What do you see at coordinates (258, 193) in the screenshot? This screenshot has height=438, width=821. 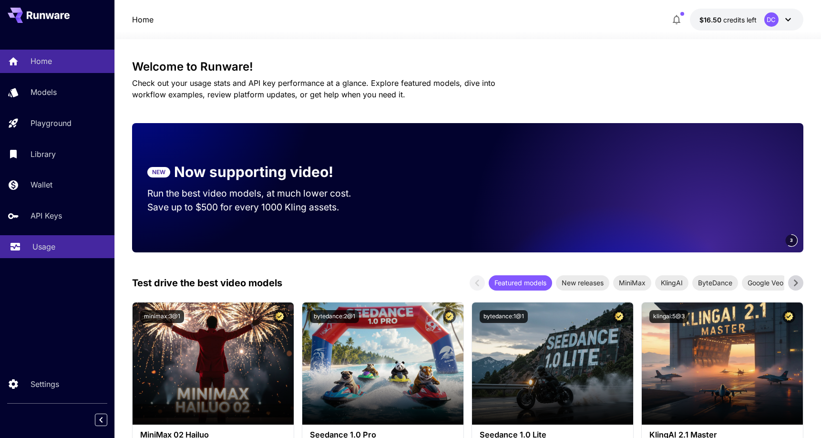 I see `p: Run the best video models, at much lower cost.` at bounding box center [258, 193].